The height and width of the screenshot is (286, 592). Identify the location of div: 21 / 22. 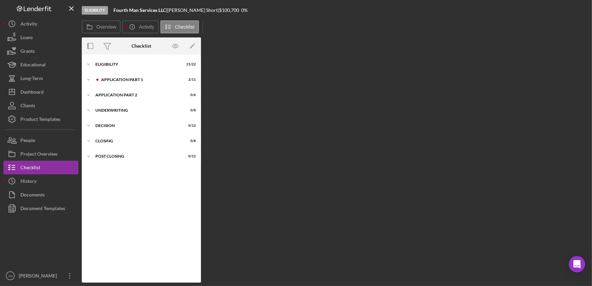
(190, 64).